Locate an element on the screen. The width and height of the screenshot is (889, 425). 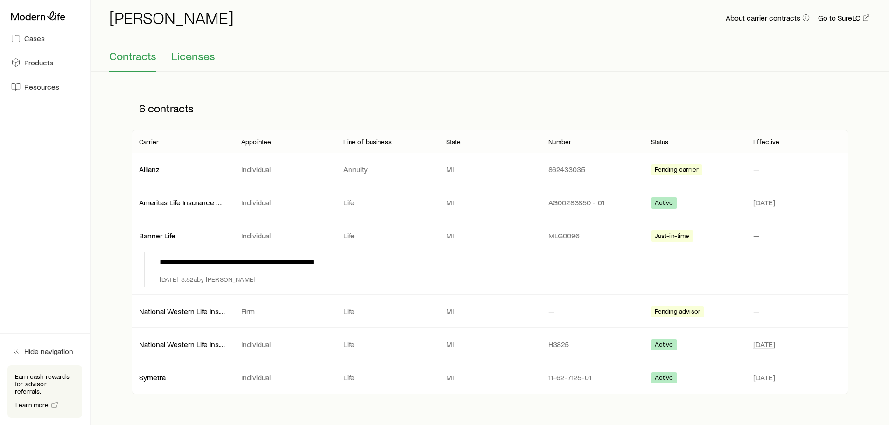
span: Contracts is located at coordinates (133, 56).